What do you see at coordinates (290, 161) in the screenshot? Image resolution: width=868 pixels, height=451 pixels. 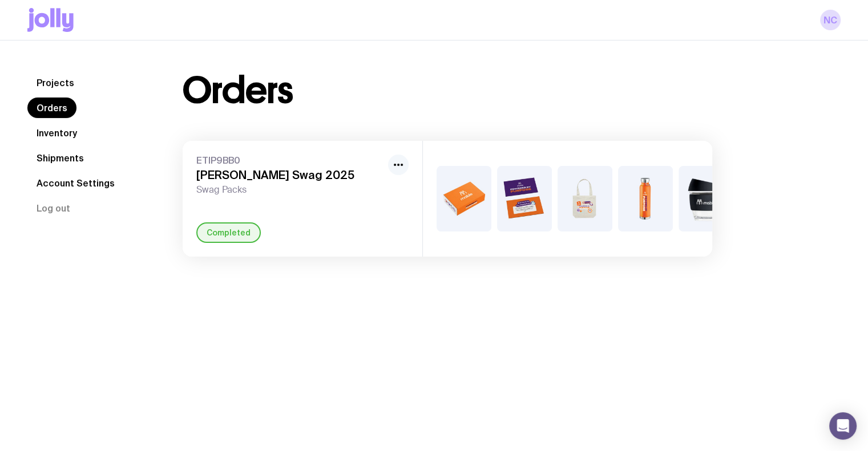 I see `span: ETIP9BB0` at bounding box center [290, 161].